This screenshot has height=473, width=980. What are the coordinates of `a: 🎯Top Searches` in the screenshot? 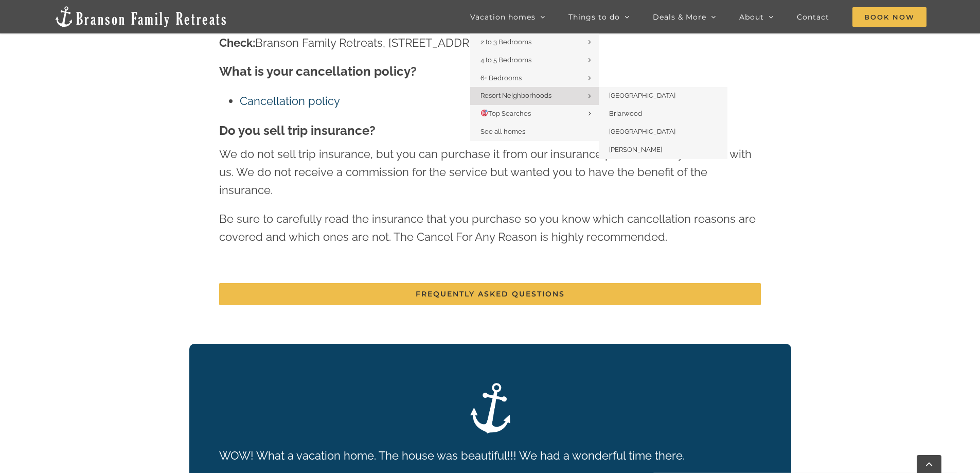 It's located at (535, 113).